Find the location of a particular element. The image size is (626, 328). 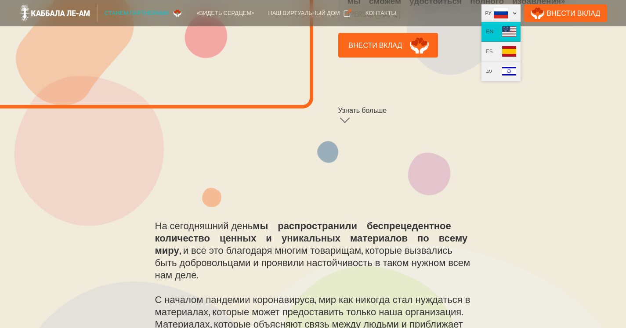

a: «Видеть сердцем» is located at coordinates (225, 13).